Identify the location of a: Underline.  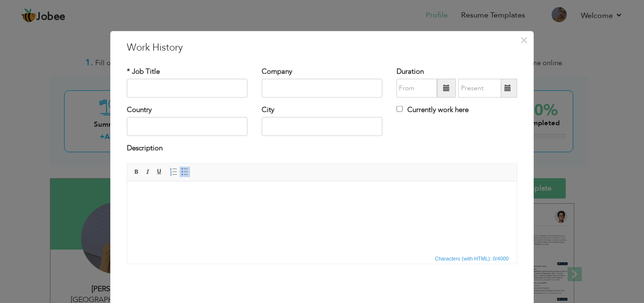
(160, 171).